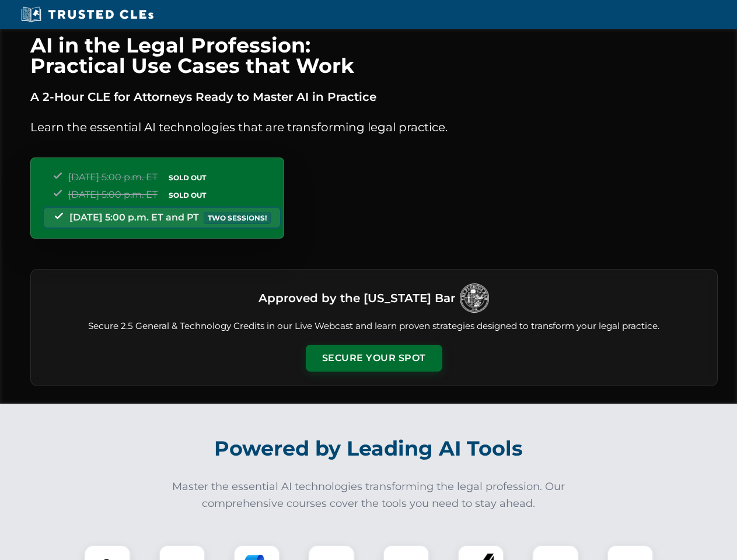  Describe the element at coordinates (374, 127) in the screenshot. I see `p: Learn the essential AI technologies that are transforming legal practice.` at that location.